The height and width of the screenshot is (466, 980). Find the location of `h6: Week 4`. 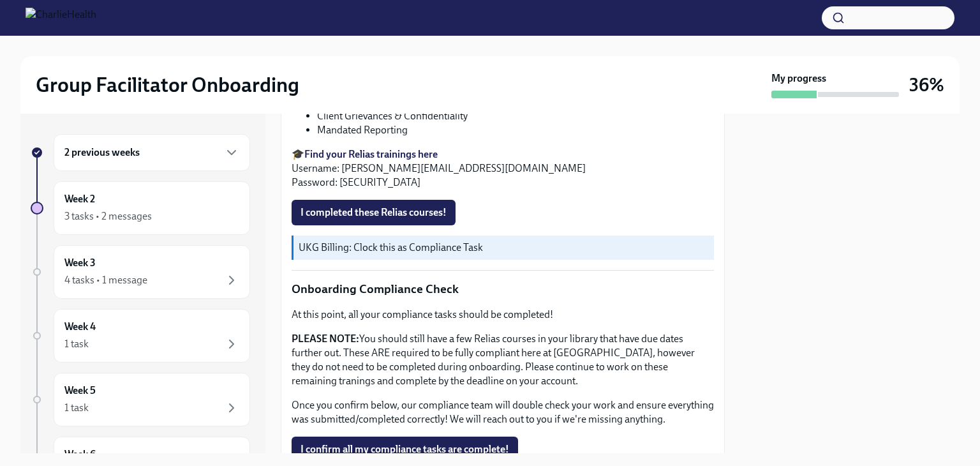

h6: Week 4 is located at coordinates (80, 327).